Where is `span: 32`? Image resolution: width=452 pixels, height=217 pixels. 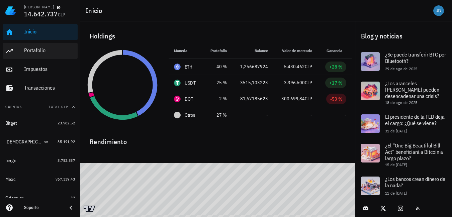 span: 32 is located at coordinates (73, 198).